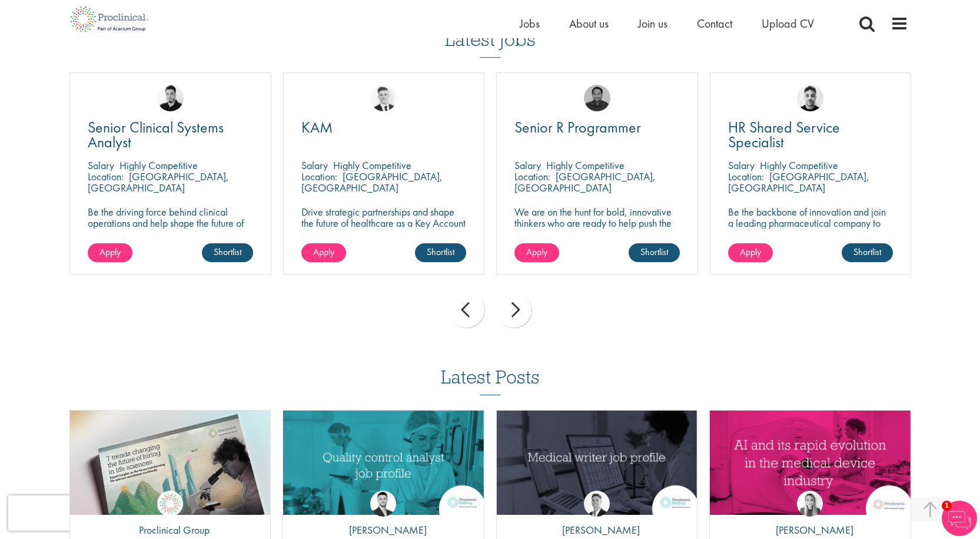 This screenshot has width=980, height=539. I want to click on a: Senior R Programmer, so click(596, 127).